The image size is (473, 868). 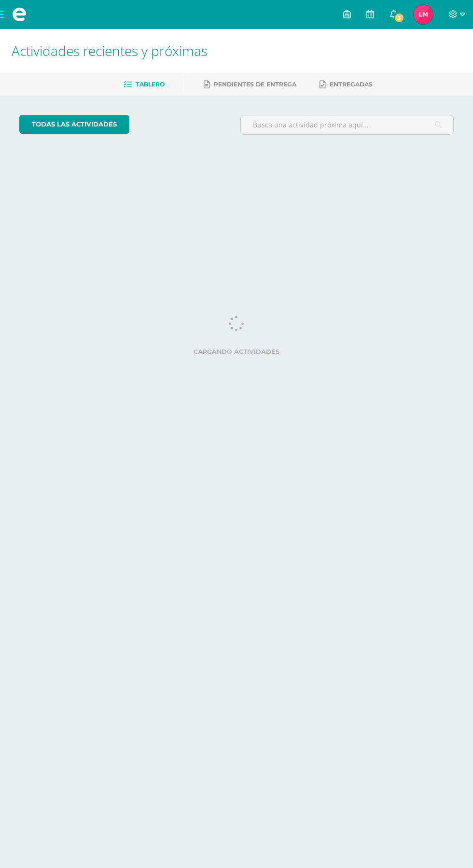 I want to click on input: Busca una actividad próxima aquí..., so click(x=347, y=125).